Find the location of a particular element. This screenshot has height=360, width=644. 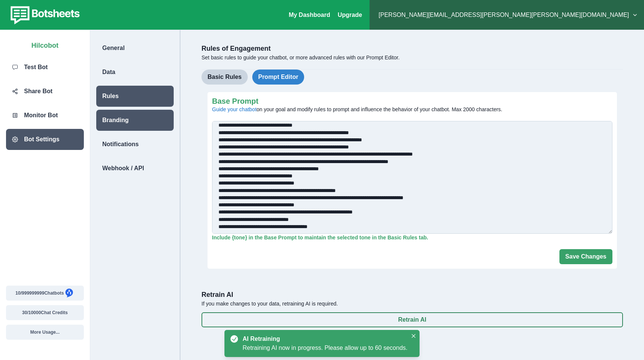

div: AI Retraining is located at coordinates (323, 339).